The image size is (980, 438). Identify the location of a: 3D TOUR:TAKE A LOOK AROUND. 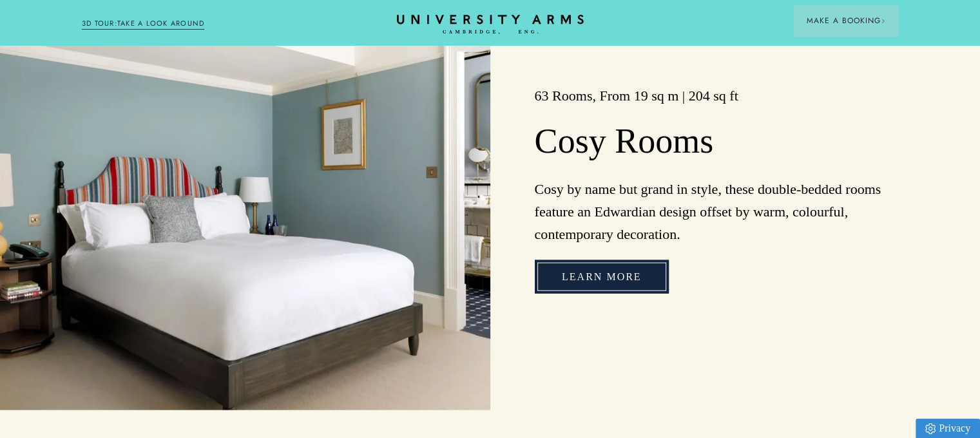
(143, 24).